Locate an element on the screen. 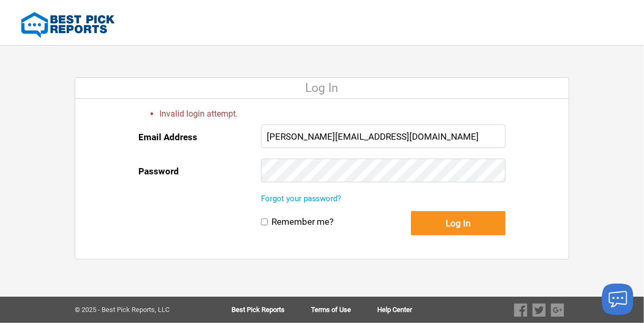 The height and width of the screenshot is (323, 644). label: Password is located at coordinates (158, 171).